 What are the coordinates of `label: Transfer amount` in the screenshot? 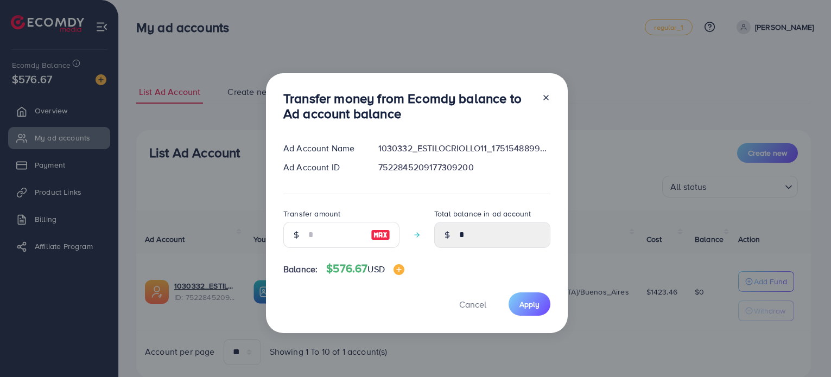 It's located at (311, 214).